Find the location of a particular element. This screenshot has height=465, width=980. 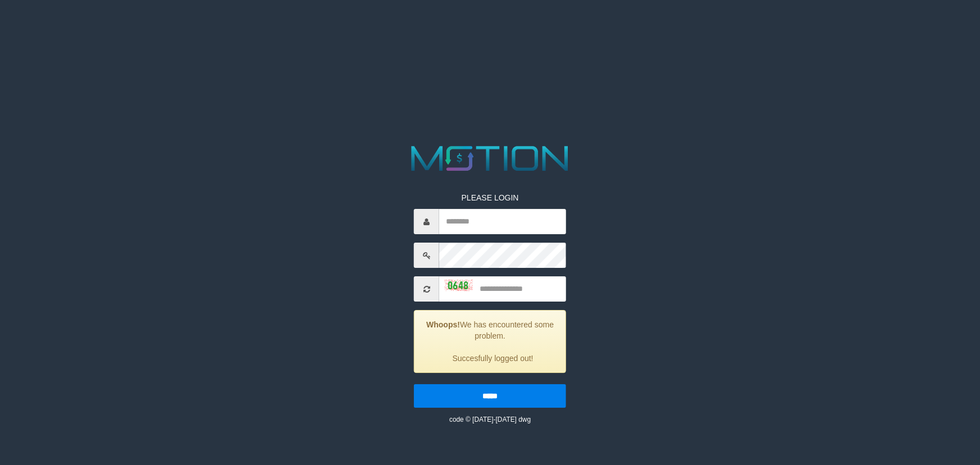

p: PLEASE LOGIN is located at coordinates (490, 197).